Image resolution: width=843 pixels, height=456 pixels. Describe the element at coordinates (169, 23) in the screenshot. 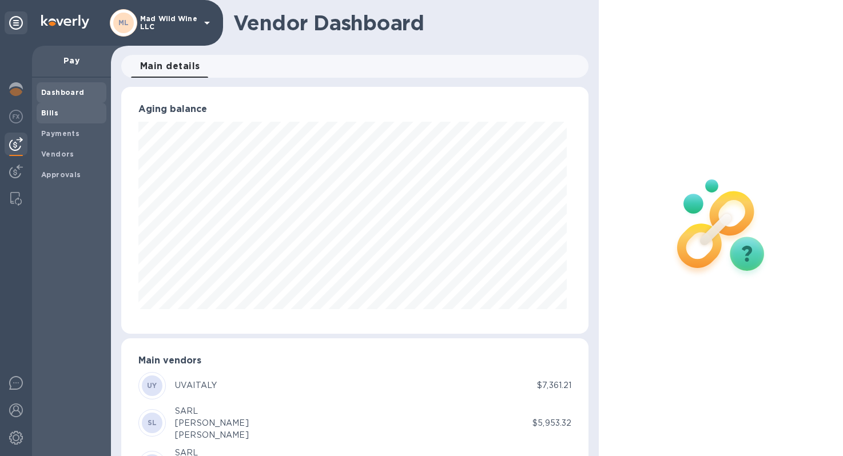

I see `p: Mad Wild Wine LLC` at that location.